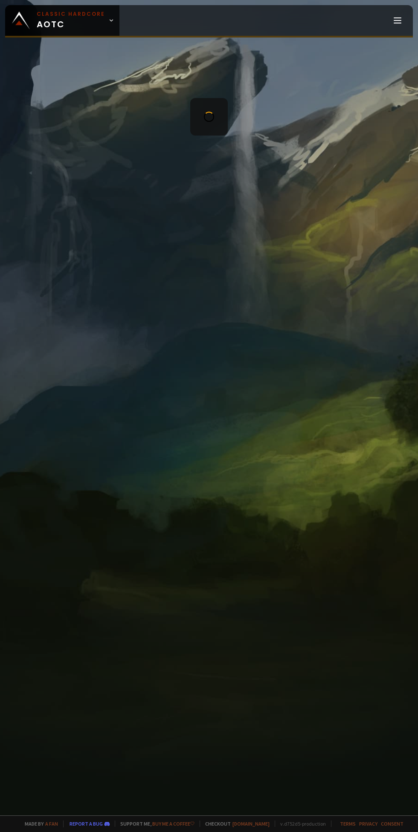 This screenshot has height=832, width=418. Describe the element at coordinates (71, 14) in the screenshot. I see `small: Classic Hardcore` at that location.